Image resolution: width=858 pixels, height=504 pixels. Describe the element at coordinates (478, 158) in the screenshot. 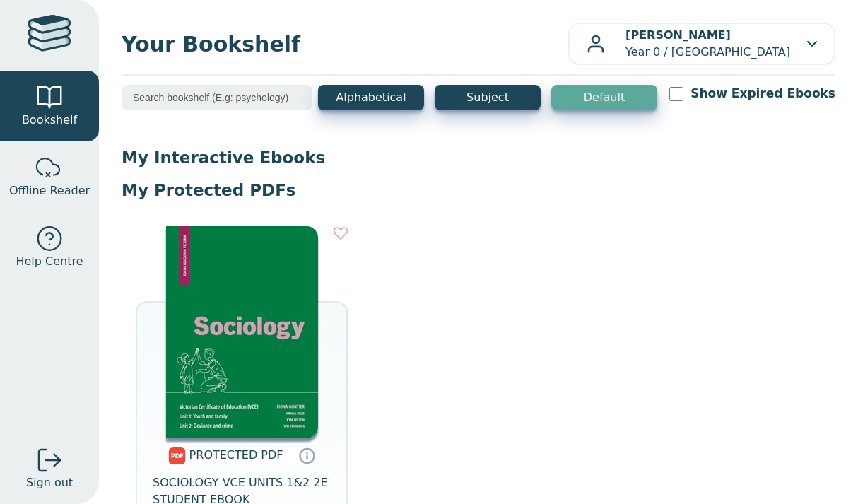

I see `p: My Interactive Ebooks` at that location.